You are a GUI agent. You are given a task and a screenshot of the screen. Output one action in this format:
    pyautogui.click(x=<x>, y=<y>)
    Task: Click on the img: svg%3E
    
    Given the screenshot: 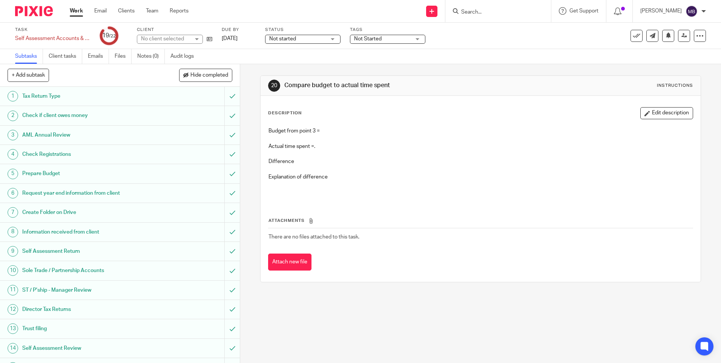 What is the action you would take?
    pyautogui.click(x=692, y=11)
    